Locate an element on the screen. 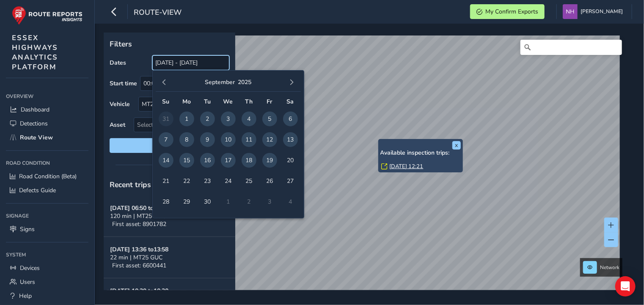  span: 23 is located at coordinates (207, 181).